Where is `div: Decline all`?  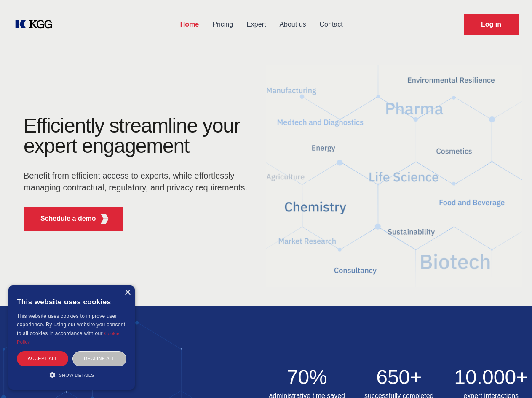 div: Decline all is located at coordinates (100, 358).